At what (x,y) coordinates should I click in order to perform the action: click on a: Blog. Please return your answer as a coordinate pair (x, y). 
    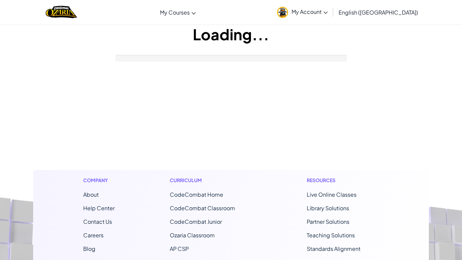
    Looking at the image, I should click on (89, 248).